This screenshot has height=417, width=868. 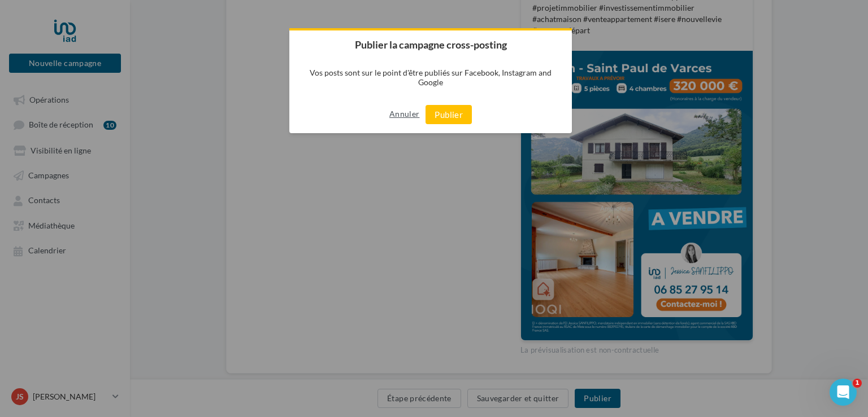 What do you see at coordinates (449, 115) in the screenshot?
I see `button: Publier` at bounding box center [449, 115].